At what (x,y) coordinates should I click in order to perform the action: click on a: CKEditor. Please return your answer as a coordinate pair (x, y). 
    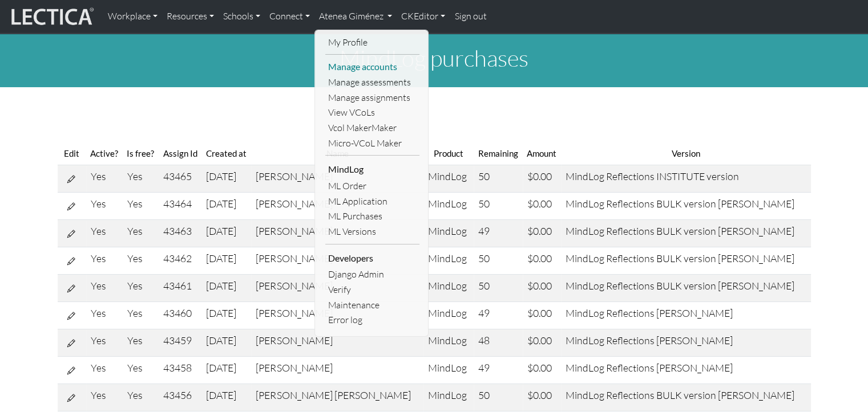
    Looking at the image, I should click on (423, 16).